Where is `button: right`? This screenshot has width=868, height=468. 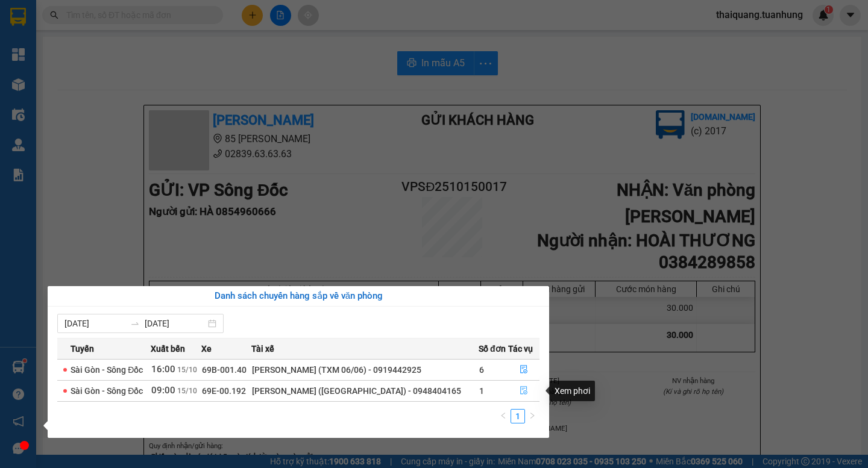
button: right is located at coordinates (532, 416).